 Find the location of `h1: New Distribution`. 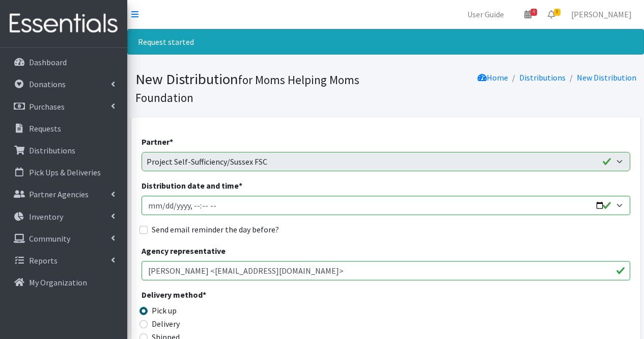

h1: New Distribution is located at coordinates (259, 88).